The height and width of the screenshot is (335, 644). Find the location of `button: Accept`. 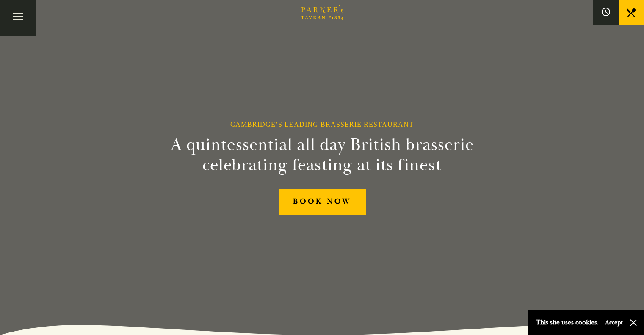

button: Accept is located at coordinates (614, 322).